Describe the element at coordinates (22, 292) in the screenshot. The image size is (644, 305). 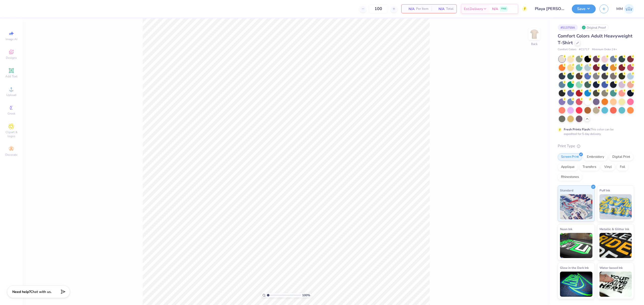
I see `strong: Need help?` at that location.